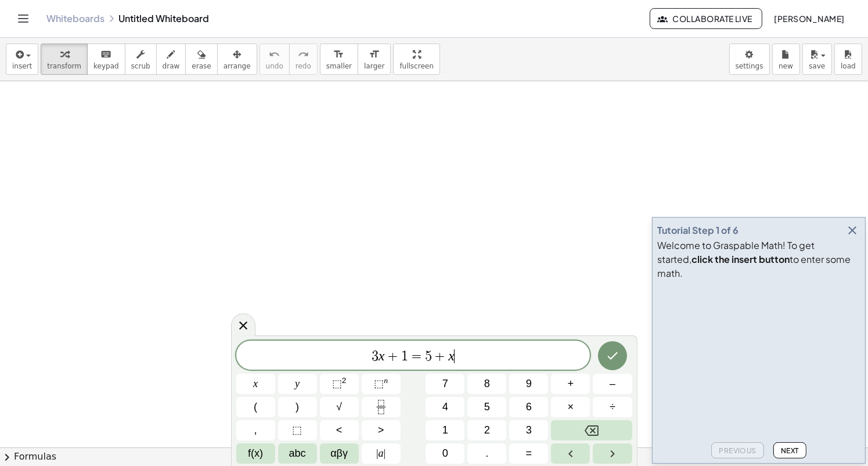 The width and height of the screenshot is (868, 466). Describe the element at coordinates (487, 430) in the screenshot. I see `button: 2` at that location.